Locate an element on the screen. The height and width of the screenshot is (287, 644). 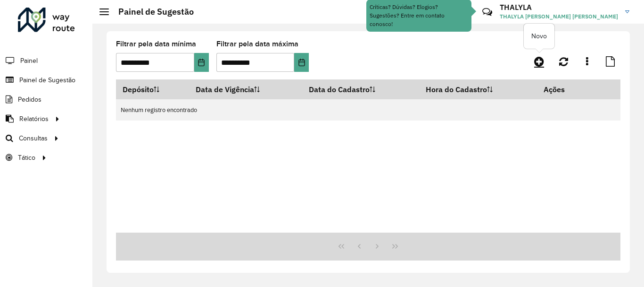
th: Data do Cadastro is located at coordinates (362, 89).